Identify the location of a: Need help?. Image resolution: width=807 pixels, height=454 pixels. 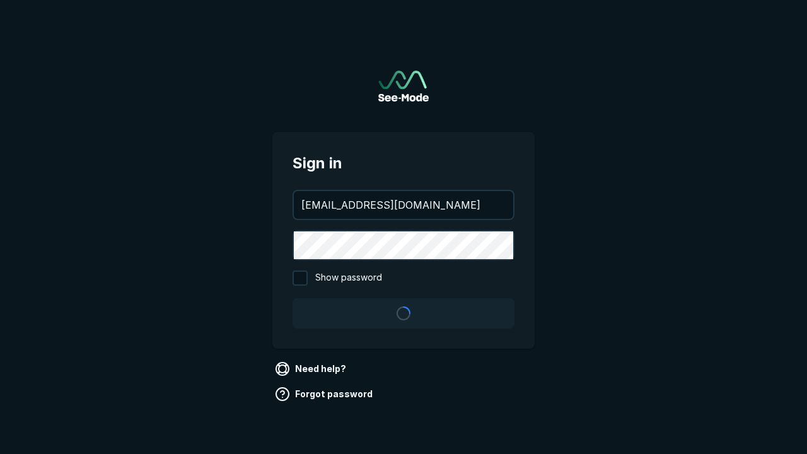
(311, 369).